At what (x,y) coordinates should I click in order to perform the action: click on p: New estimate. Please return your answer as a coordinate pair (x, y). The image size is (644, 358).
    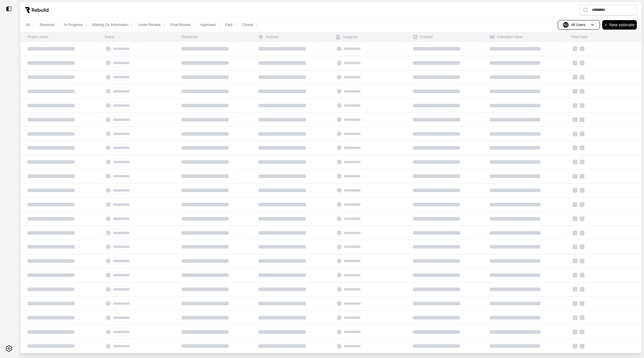
    Looking at the image, I should click on (622, 25).